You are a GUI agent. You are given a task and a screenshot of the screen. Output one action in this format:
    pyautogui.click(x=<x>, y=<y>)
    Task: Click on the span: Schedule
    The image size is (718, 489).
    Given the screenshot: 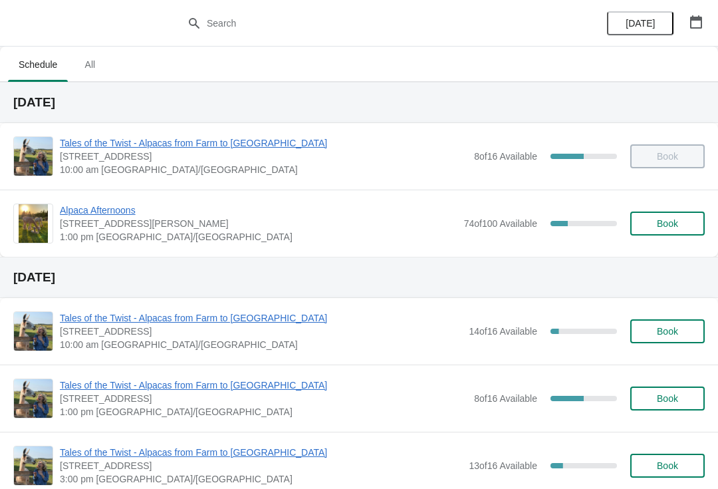 What is the action you would take?
    pyautogui.click(x=38, y=65)
    